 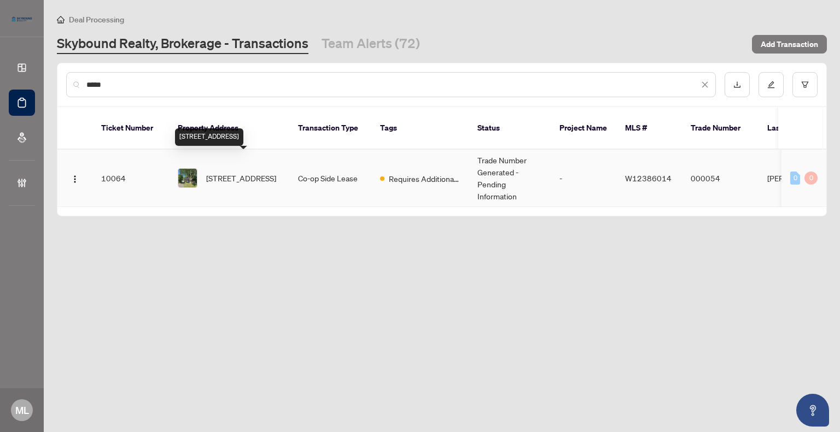 I want to click on th: Tags, so click(x=420, y=128).